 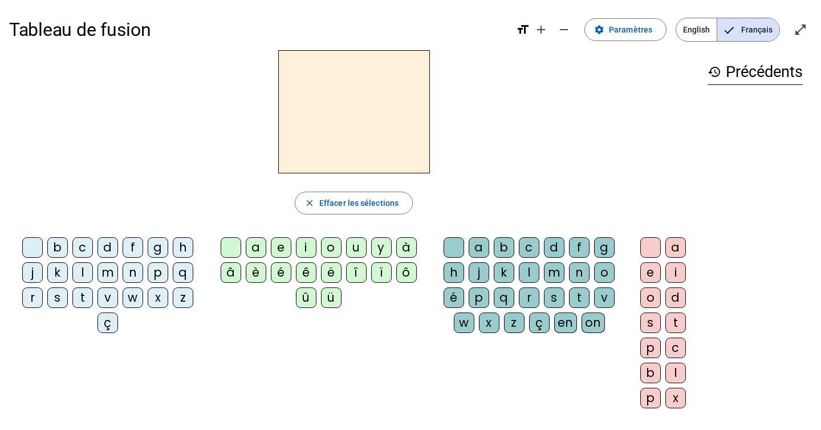 I want to click on h1: Tableau de fusion, so click(x=258, y=30).